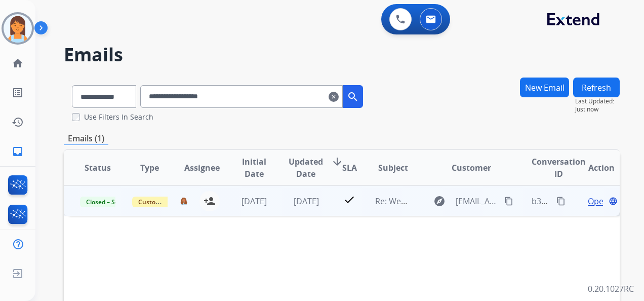  I want to click on p: Emails (1), so click(86, 138).